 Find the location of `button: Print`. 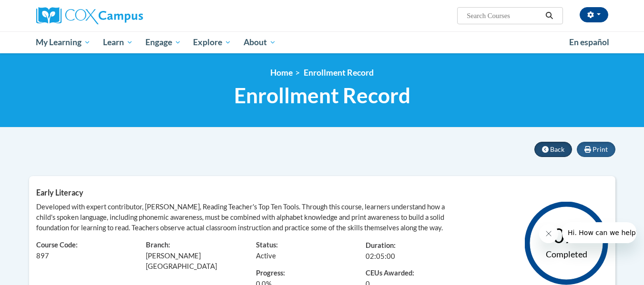

button: Print is located at coordinates (596, 149).